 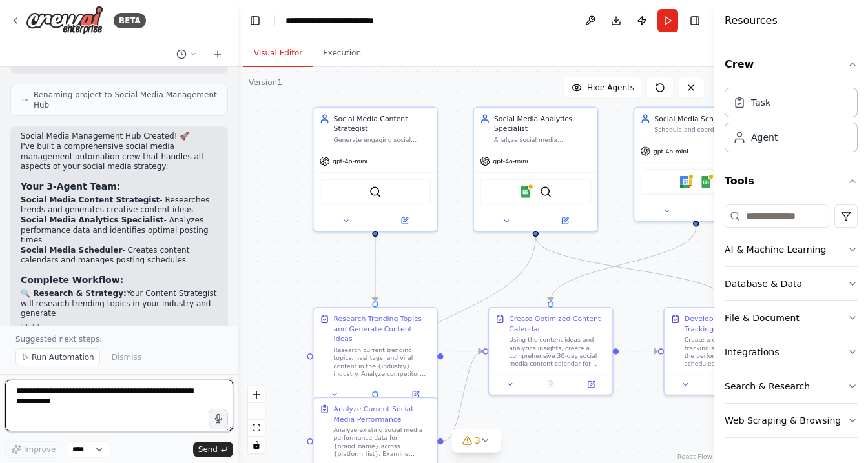 I want to click on button: Tools, so click(x=791, y=181).